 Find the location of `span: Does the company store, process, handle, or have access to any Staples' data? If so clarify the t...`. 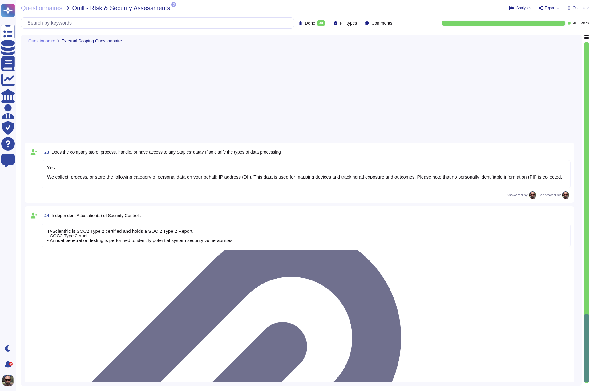

span: Does the company store, process, handle, or have access to any Staples' data? If so clarify the t... is located at coordinates (166, 152).